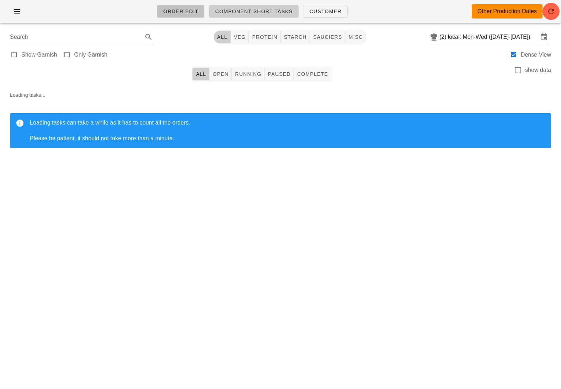 The image size is (561, 389). What do you see at coordinates (240, 37) in the screenshot?
I see `button: veg` at bounding box center [240, 37].